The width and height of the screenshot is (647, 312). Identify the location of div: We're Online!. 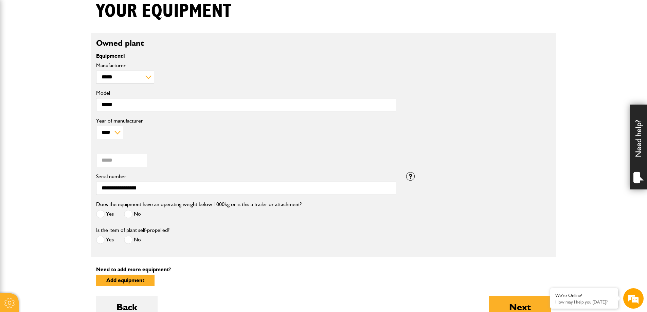
(584, 295).